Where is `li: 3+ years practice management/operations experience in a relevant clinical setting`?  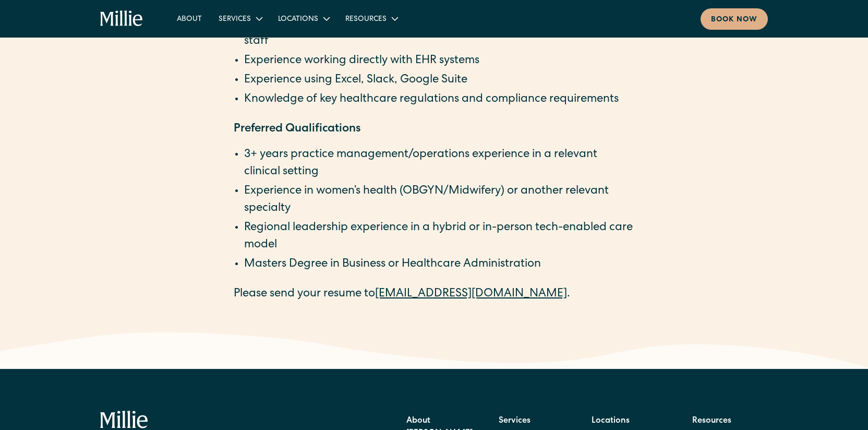 li: 3+ years practice management/operations experience in a relevant clinical setting is located at coordinates (439, 164).